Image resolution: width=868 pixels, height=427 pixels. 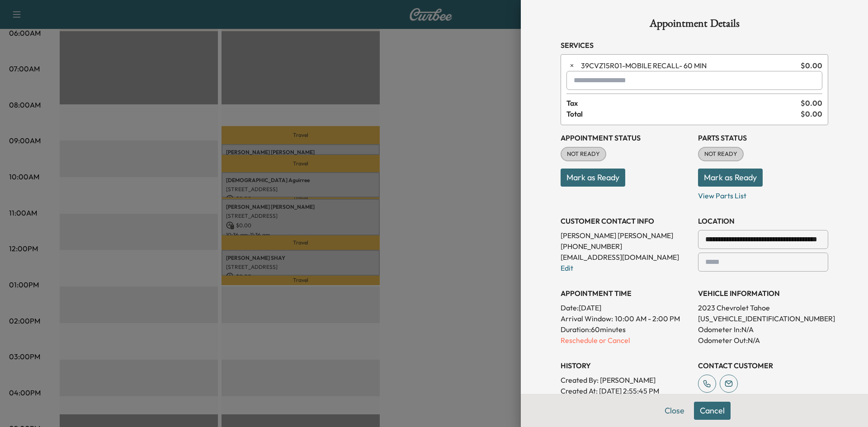 What do you see at coordinates (763, 329) in the screenshot?
I see `p: Odometer In: N/A` at bounding box center [763, 329].